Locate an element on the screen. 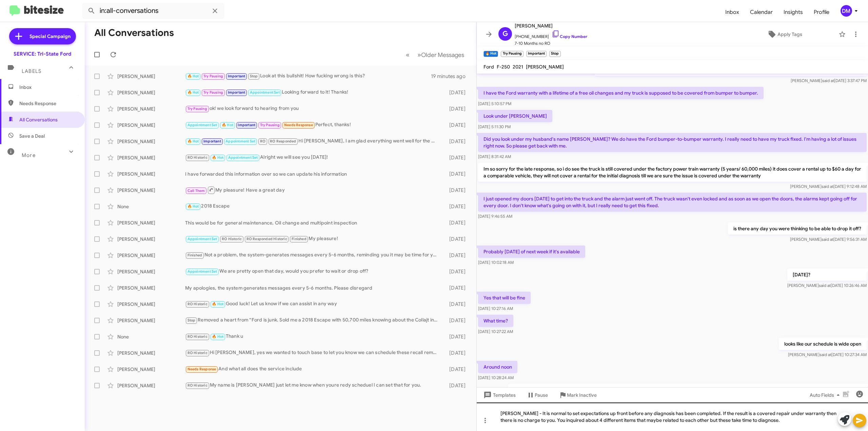 Image resolution: width=868 pixels, height=431 pixels. div: SERVICE: Tri-State Ford is located at coordinates (42, 54).